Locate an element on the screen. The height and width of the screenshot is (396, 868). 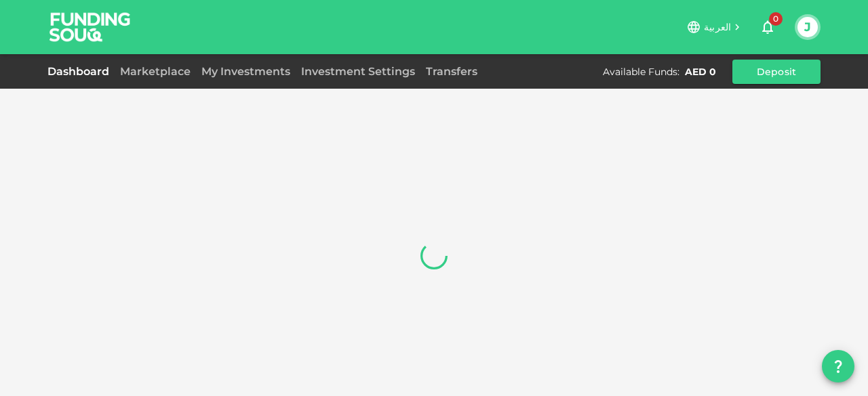
a: My Investments is located at coordinates (246, 71).